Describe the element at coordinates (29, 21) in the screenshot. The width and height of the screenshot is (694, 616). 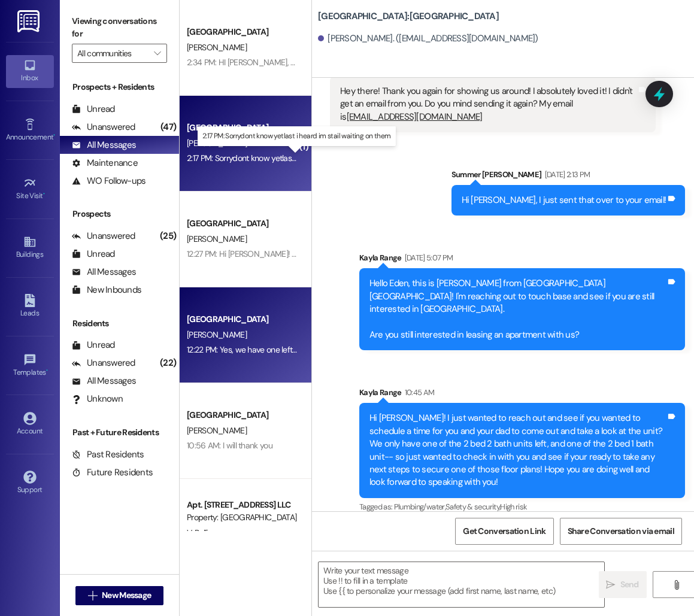
I see `img: ResiDesk Logo` at that location.